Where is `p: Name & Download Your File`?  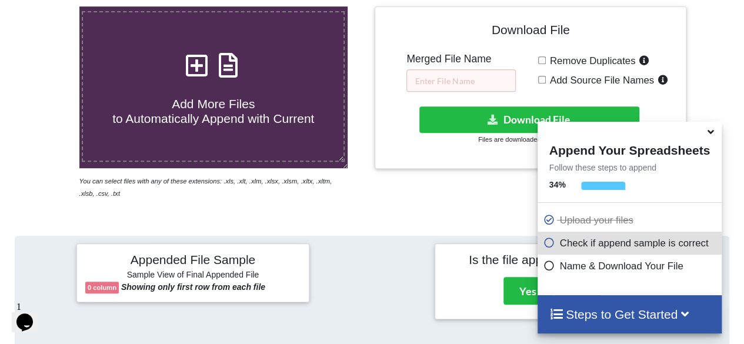 p: Name & Download Your File is located at coordinates (631, 266).